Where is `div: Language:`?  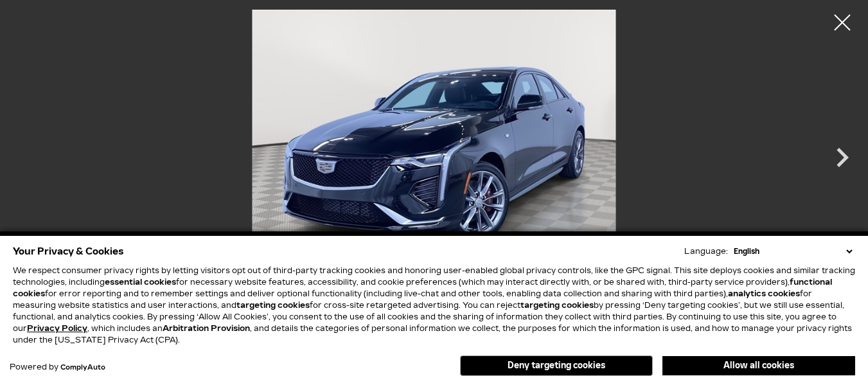
div: Language: is located at coordinates (706, 252).